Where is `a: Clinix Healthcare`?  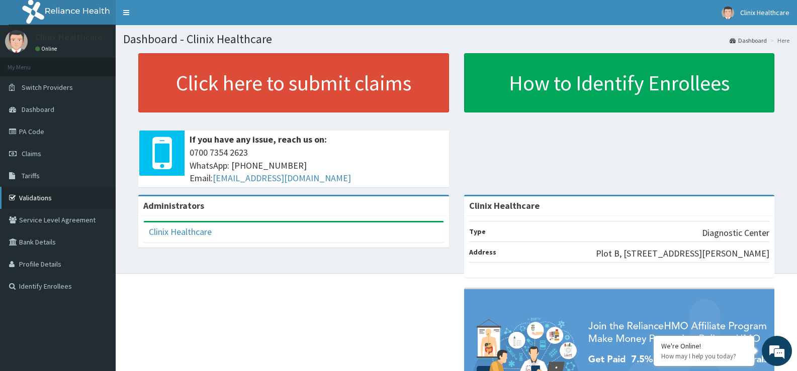
a: Clinix Healthcare is located at coordinates (180, 232).